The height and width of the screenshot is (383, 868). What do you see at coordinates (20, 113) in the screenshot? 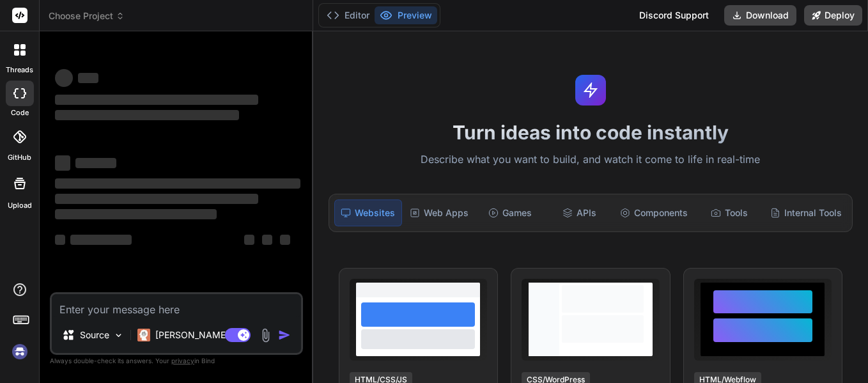
I see `label: code` at bounding box center [20, 113].